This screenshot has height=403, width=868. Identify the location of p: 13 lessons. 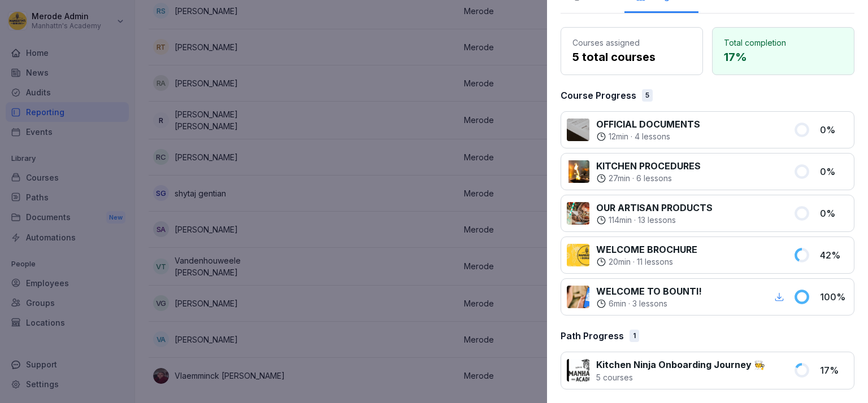
(656, 220).